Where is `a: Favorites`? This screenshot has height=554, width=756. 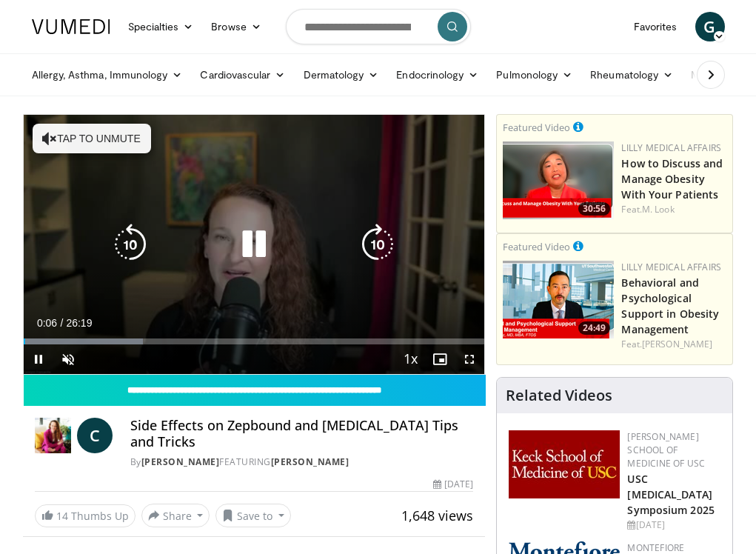 a: Favorites is located at coordinates (655, 26).